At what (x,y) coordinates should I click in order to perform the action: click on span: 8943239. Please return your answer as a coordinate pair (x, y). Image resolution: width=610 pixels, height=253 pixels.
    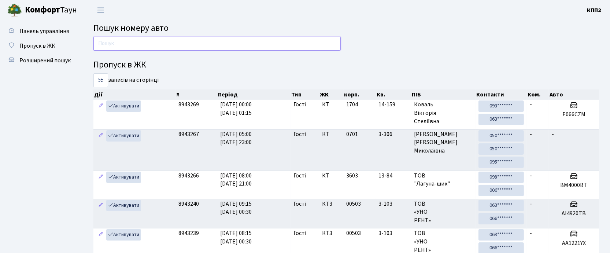
    Looking at the image, I should click on (189, 233).